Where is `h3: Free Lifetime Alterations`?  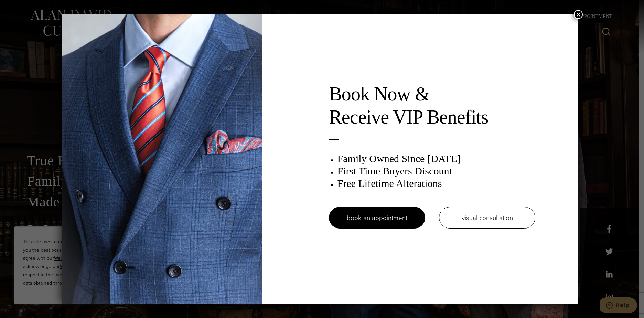
h3: Free Lifetime Alterations is located at coordinates (437, 183).